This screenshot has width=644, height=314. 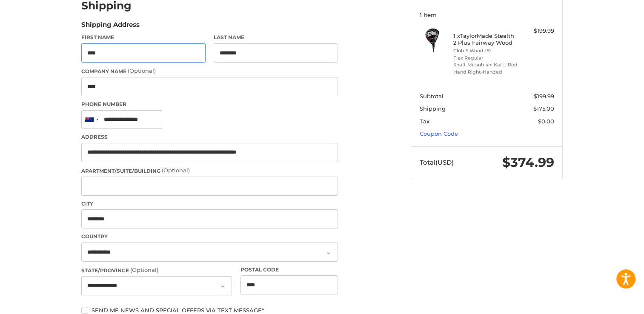 What do you see at coordinates (529, 162) in the screenshot?
I see `span: $374.99` at bounding box center [529, 162].